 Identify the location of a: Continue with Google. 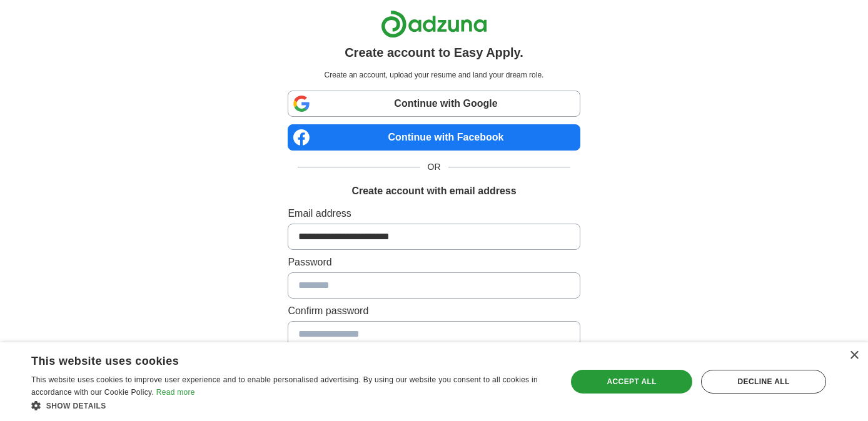
(434, 104).